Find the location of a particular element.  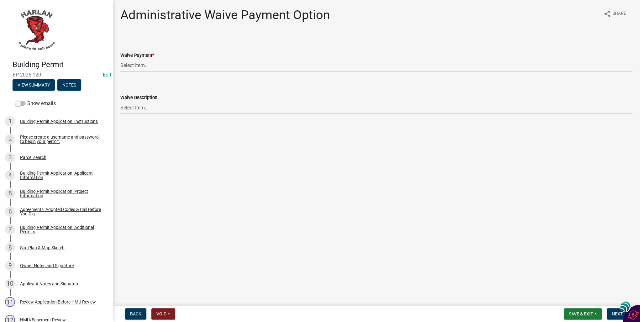

div: 4 is located at coordinates (10, 175).